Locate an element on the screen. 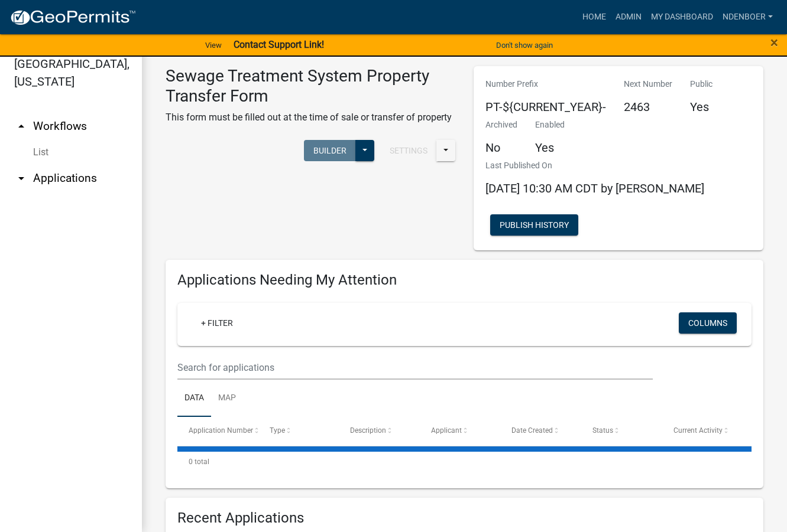  p: Last Published On is located at coordinates (595, 165).